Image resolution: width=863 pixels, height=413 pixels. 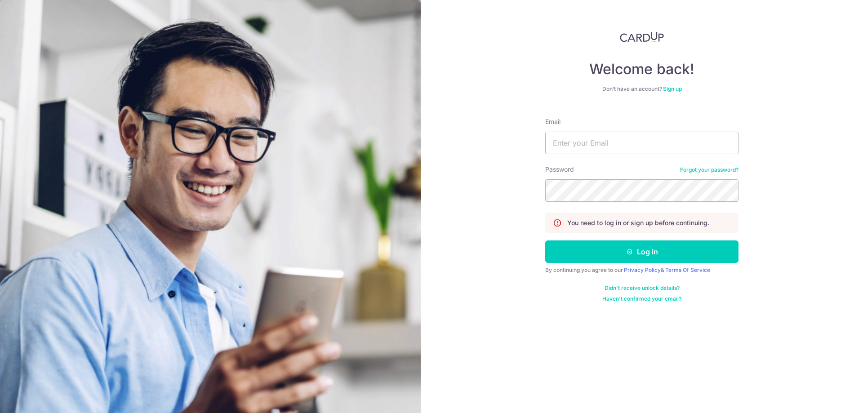 I want to click on a: Sign up, so click(x=672, y=89).